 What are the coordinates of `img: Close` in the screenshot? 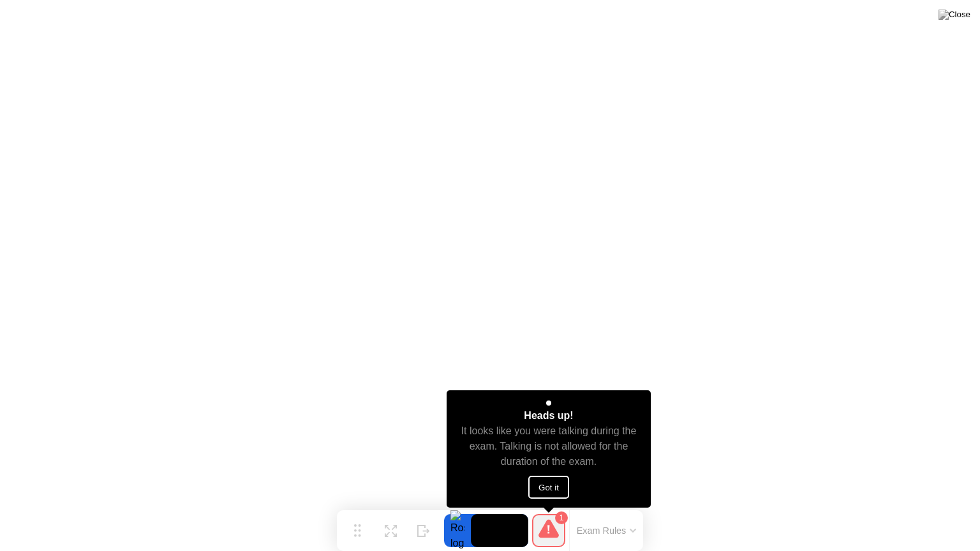 It's located at (955, 15).